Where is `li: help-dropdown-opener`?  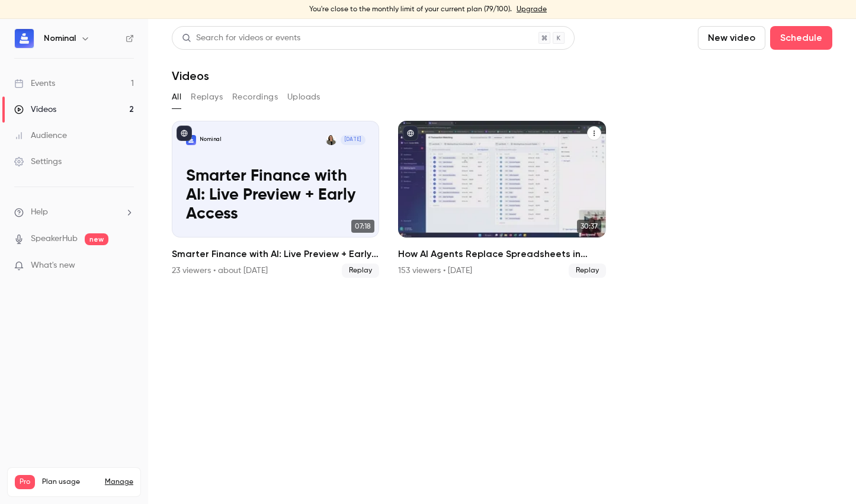 li: help-dropdown-opener is located at coordinates (74, 212).